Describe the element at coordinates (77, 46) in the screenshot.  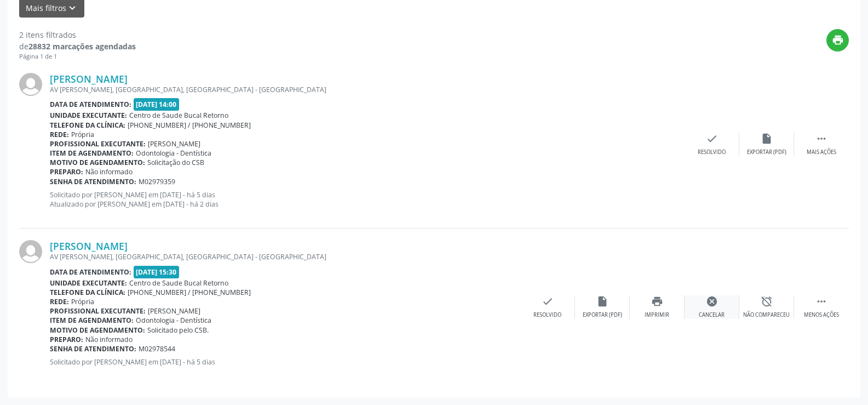
I see `div: de` at that location.